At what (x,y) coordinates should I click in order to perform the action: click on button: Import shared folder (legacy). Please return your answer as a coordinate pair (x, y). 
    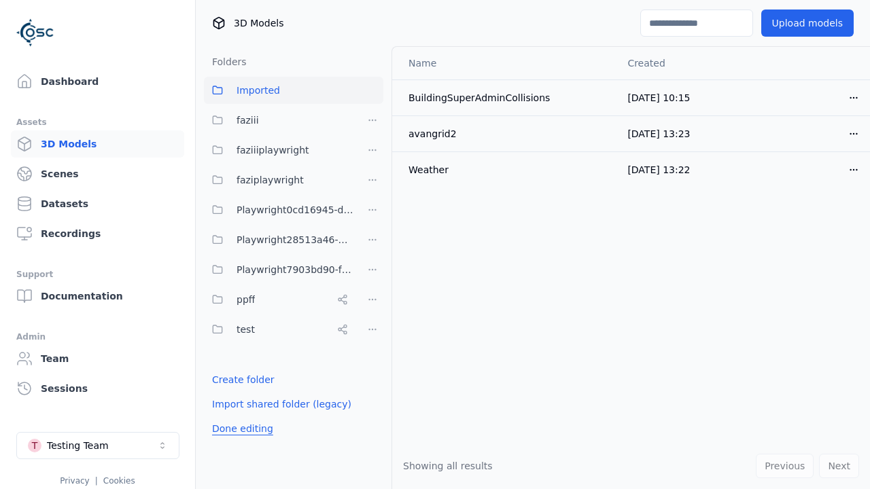
    Looking at the image, I should click on (281, 404).